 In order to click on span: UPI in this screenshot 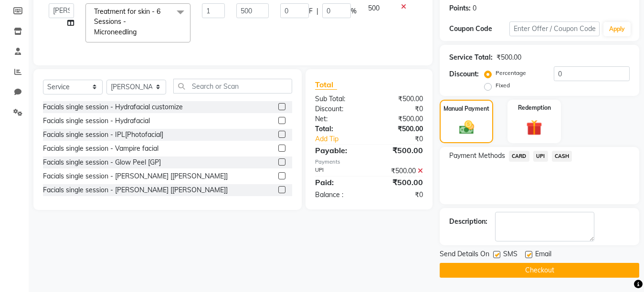, I will do `click(541, 156)`.